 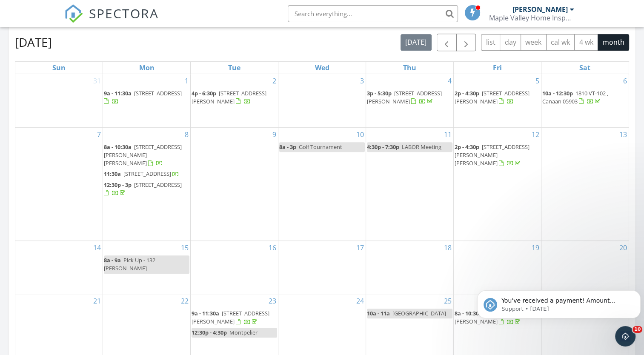 I want to click on a: Tuesday, so click(x=234, y=68).